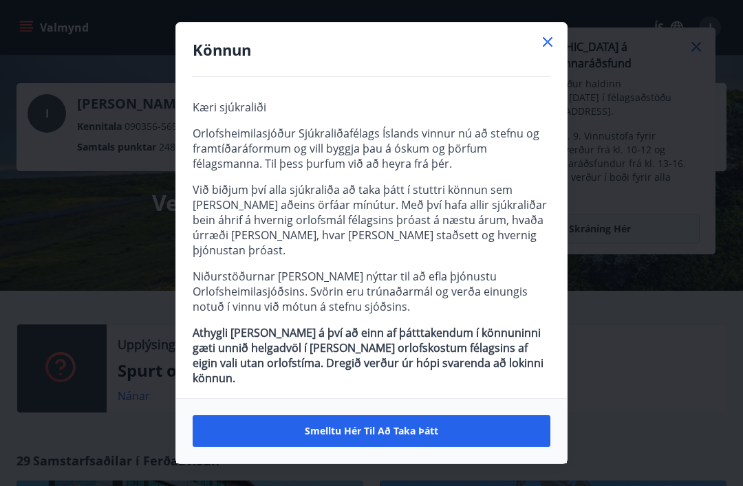 The image size is (743, 486). What do you see at coordinates (372, 107) in the screenshot?
I see `p: Kæri sjúkraliði` at bounding box center [372, 107].